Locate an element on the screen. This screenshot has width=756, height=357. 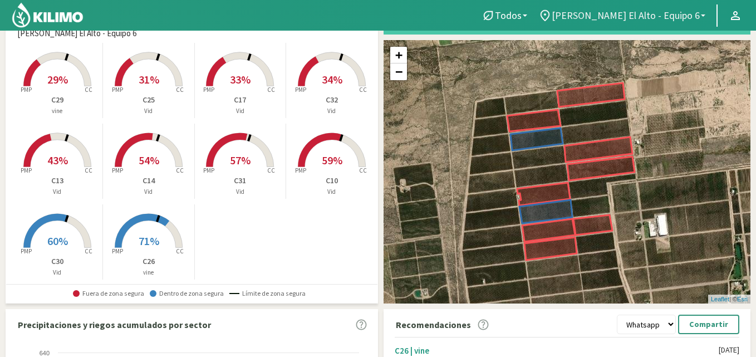
p: C10 is located at coordinates (332, 180).